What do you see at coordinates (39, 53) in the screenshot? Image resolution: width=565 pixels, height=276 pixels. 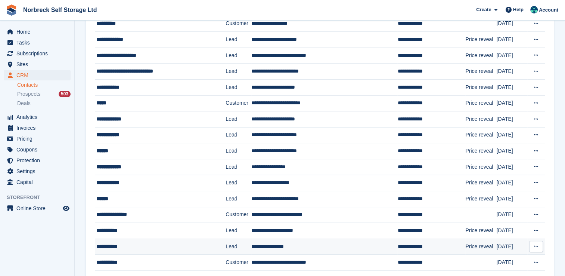 I see `span: Subscriptions` at bounding box center [39, 53].